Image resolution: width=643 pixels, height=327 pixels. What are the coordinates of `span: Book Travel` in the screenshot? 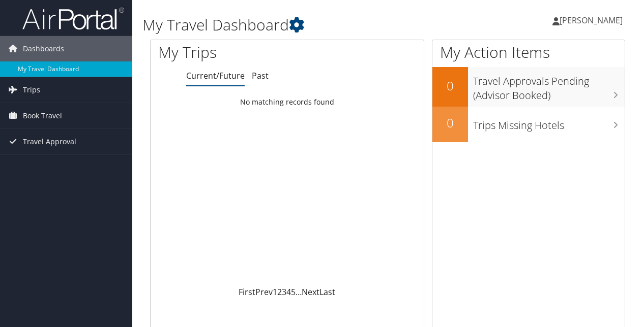 It's located at (42, 116).